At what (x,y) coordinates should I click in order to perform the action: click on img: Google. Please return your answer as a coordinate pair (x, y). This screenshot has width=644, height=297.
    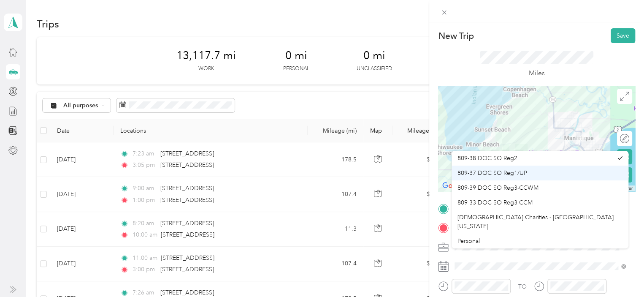
    Looking at the image, I should click on (454, 186).